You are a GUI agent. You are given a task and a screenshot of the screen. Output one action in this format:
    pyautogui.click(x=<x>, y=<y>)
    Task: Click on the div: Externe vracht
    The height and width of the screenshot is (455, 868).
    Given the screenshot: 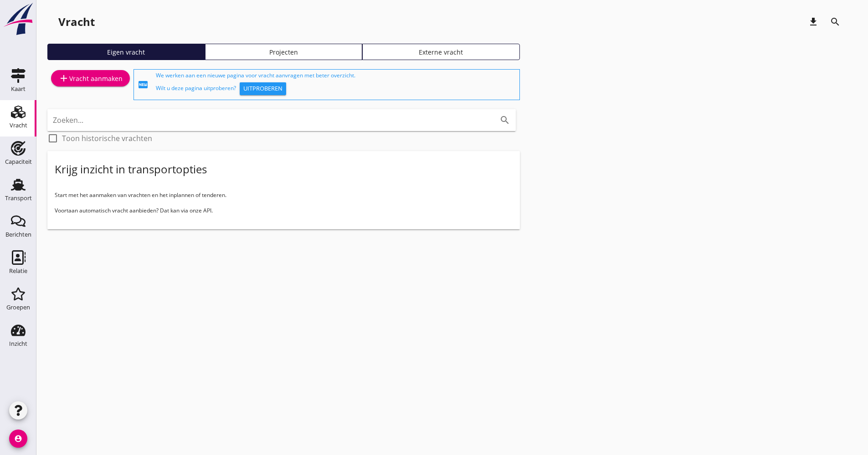 What is the action you would take?
    pyautogui.click(x=441, y=52)
    